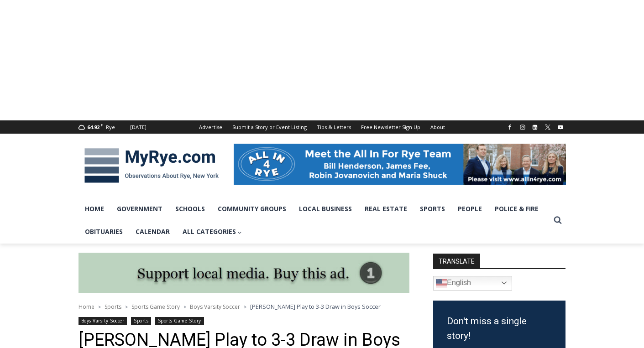  What do you see at coordinates (102, 124) in the screenshot?
I see `span: F` at bounding box center [102, 124].